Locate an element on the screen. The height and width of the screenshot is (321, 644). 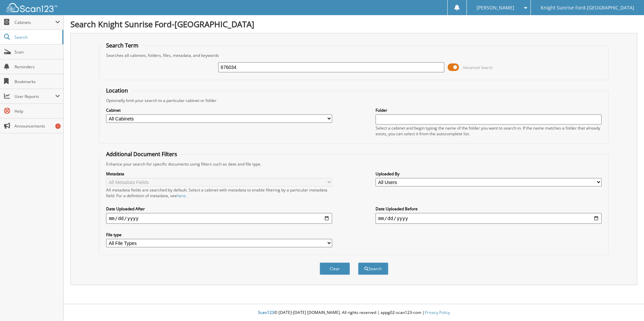
span: Scan is located at coordinates (37, 52).